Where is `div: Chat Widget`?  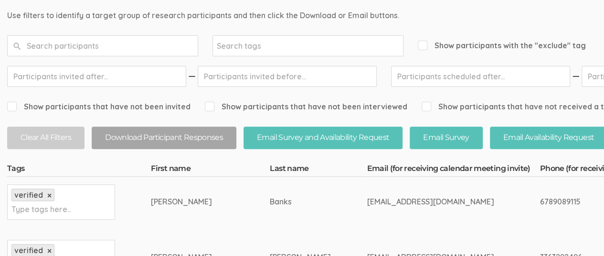 div: Chat Widget is located at coordinates (581, 233).